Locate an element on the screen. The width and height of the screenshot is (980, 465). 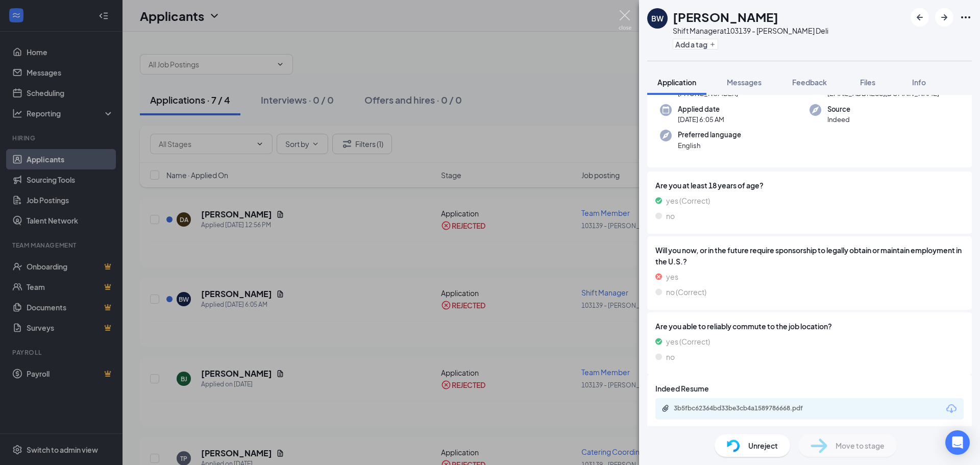
a: Download is located at coordinates (951, 408).